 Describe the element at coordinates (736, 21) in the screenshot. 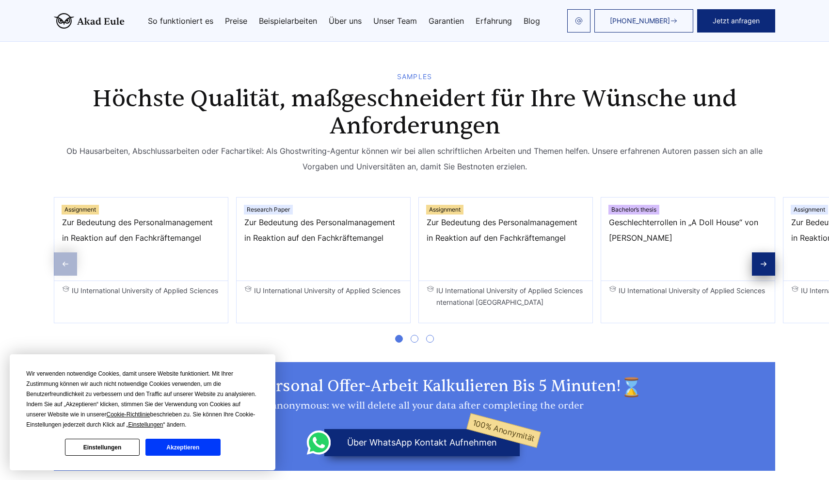

I see `button: Jetzt anfragen` at that location.